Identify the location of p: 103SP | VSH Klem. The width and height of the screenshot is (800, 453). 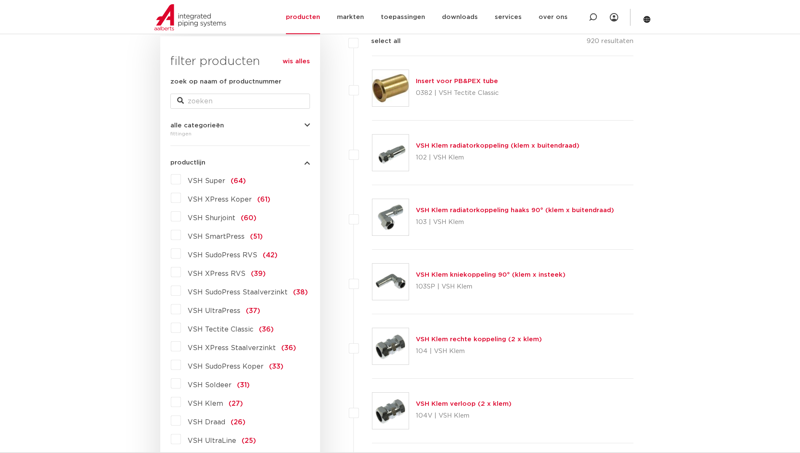
(491, 287).